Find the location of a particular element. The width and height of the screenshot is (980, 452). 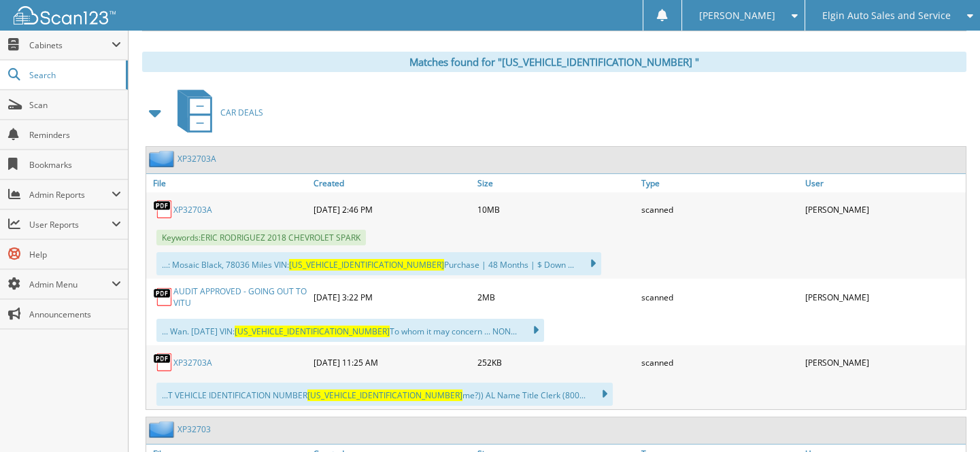

div: 2MB is located at coordinates (556, 298).